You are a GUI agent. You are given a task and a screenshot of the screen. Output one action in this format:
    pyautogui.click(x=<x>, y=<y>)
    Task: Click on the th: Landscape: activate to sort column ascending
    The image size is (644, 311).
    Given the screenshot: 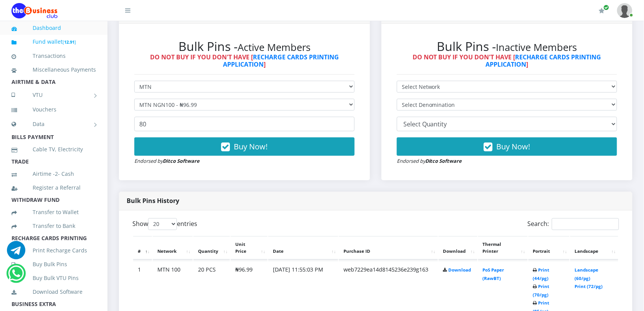 What is the action you would take?
    pyautogui.click(x=594, y=248)
    